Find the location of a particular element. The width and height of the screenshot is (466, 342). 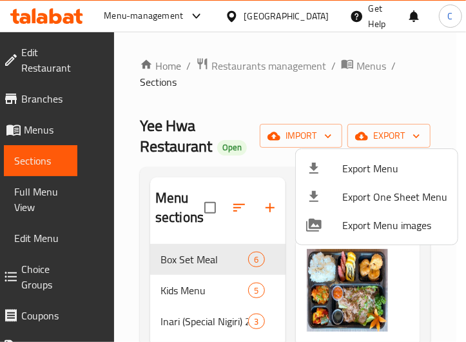

span: Export Menu is located at coordinates (394, 168).